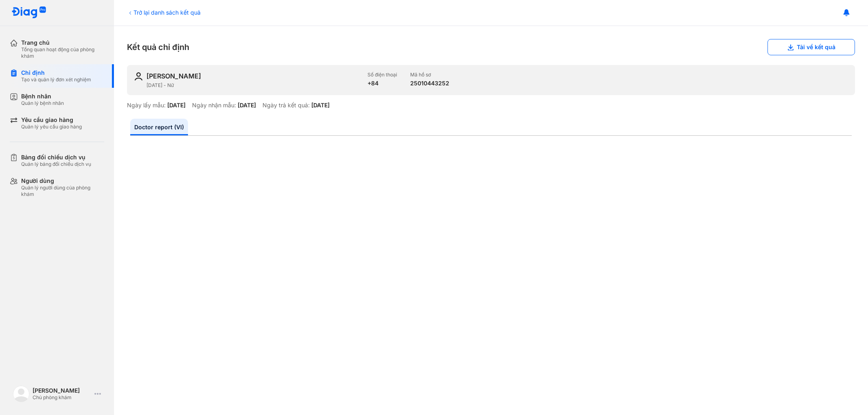 This screenshot has width=868, height=415. What do you see at coordinates (63, 181) in the screenshot?
I see `div: Người dùng` at bounding box center [63, 181].